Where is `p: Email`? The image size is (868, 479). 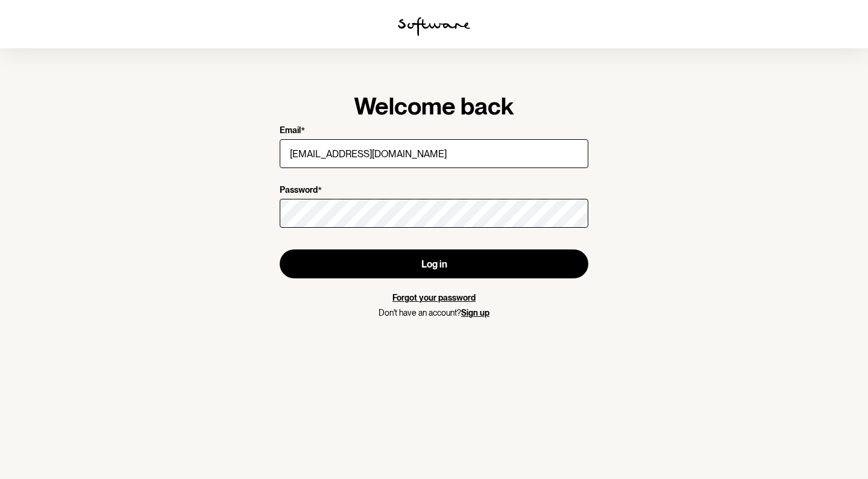
p: Email is located at coordinates (290, 131).